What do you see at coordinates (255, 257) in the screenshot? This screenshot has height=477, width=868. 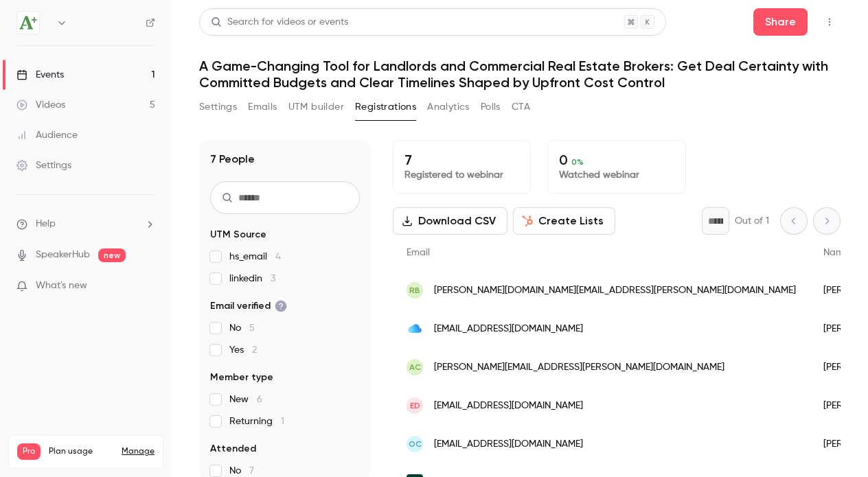 I see `span: hs_email` at bounding box center [255, 257].